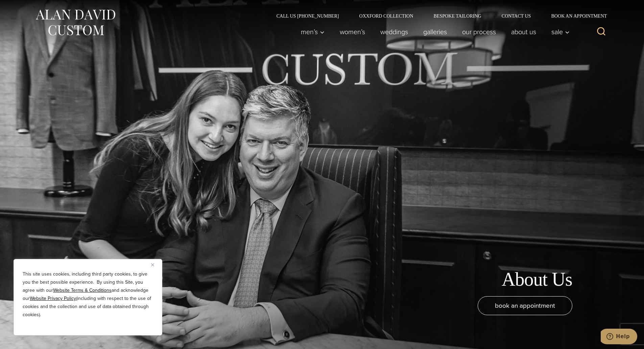  Describe the element at coordinates (479, 32) in the screenshot. I see `a: Our Process` at that location.